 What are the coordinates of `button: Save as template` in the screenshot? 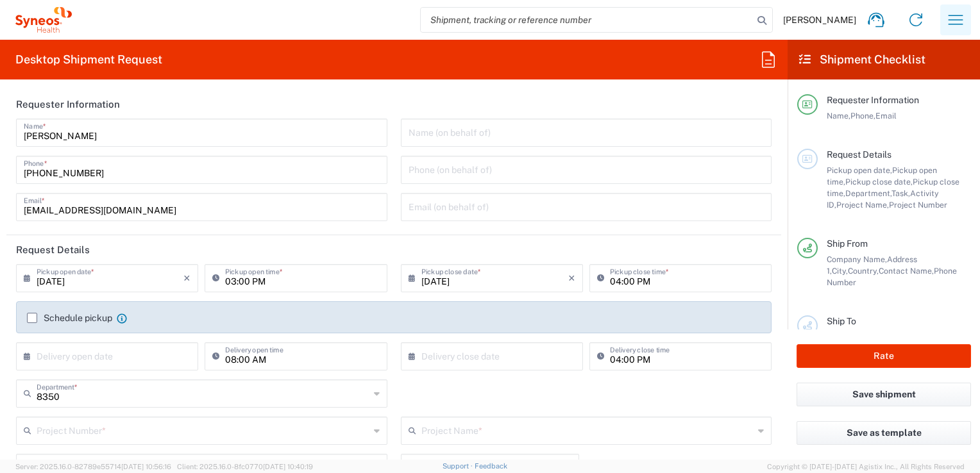 It's located at (883, 432).